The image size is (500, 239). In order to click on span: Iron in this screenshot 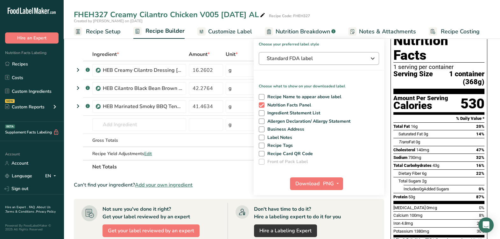, I will do `click(397, 223)`.